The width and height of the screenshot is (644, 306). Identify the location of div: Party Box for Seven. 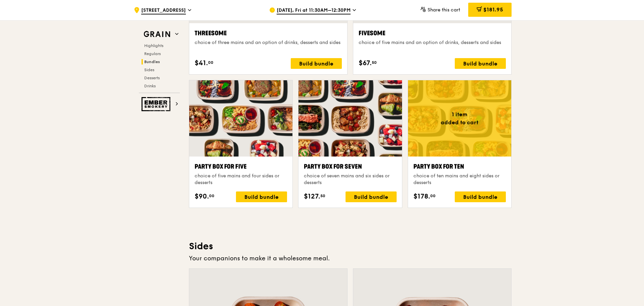
(350, 167).